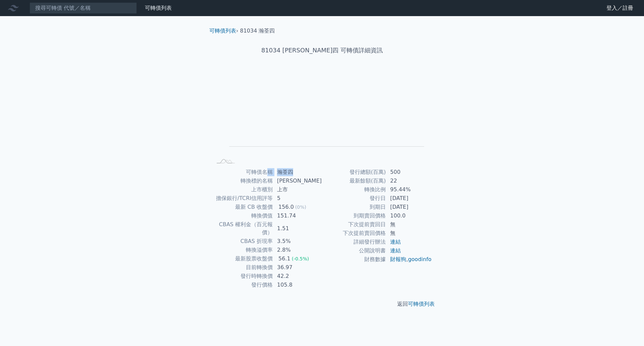 The image size is (644, 346). What do you see at coordinates (298, 241) in the screenshot?
I see `td: 3.5%` at bounding box center [298, 241].